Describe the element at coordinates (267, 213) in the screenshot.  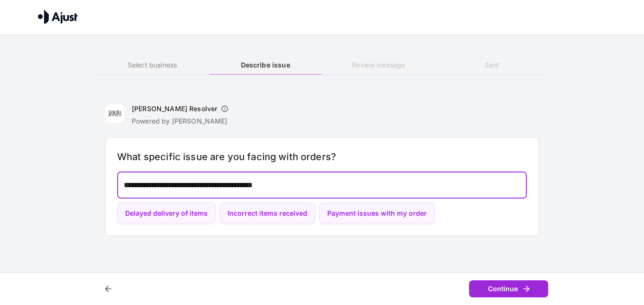
I see `button: Incorrect items received` at that location.